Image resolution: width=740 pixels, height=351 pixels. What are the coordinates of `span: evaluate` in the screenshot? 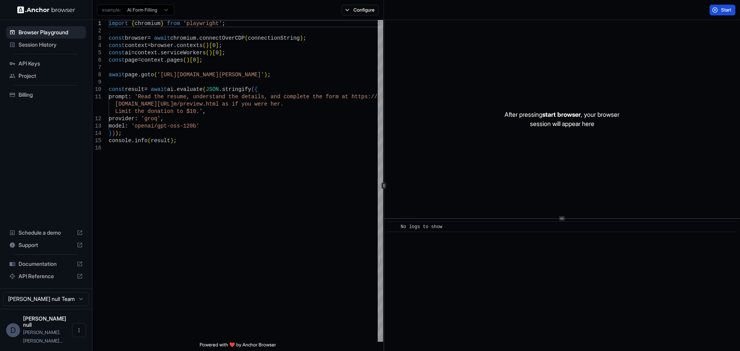 It's located at (189, 89).